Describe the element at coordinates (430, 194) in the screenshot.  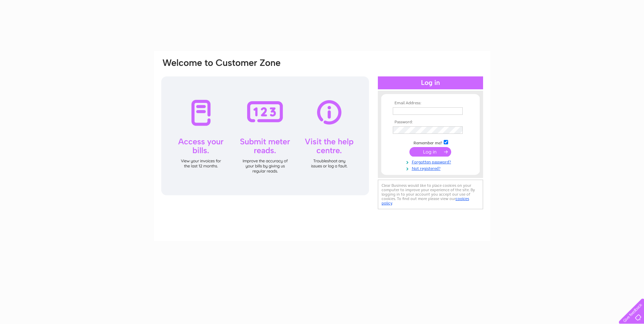
I see `div: Clear Business would like to place cookies on your computer to improve your experience of the sit...` at that location.